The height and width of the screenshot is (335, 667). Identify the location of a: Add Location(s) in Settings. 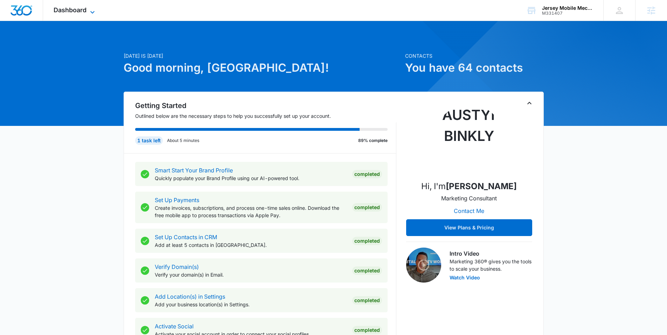
(190, 297).